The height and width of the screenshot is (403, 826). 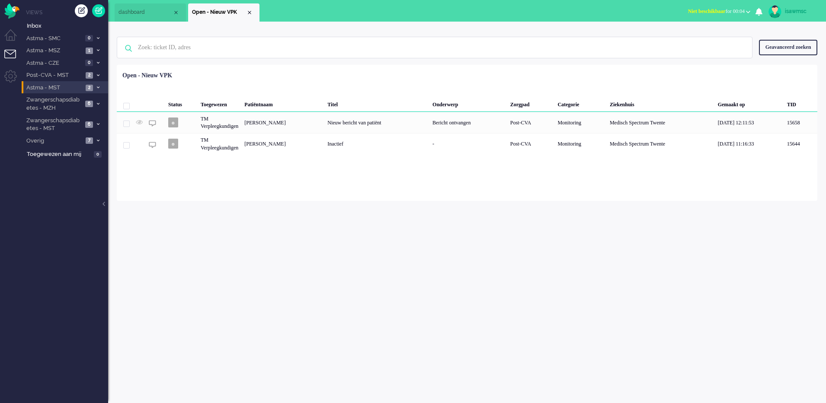 I want to click on span: Astma - MSZ, so click(x=54, y=51).